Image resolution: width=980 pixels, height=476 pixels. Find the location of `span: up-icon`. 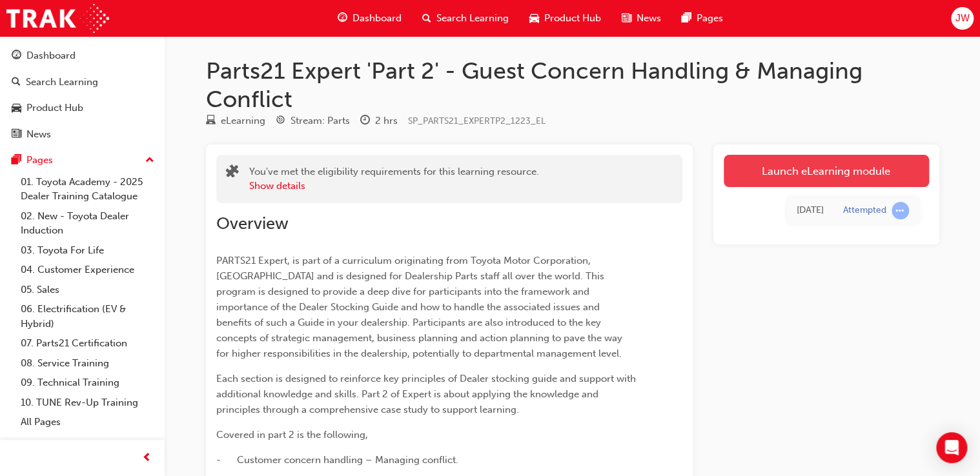

span: up-icon is located at coordinates (150, 161).